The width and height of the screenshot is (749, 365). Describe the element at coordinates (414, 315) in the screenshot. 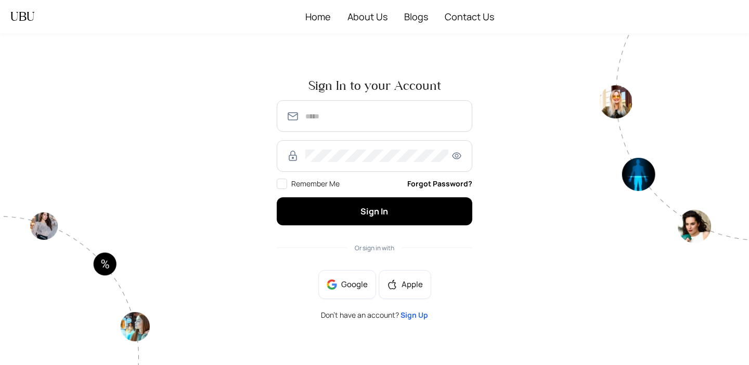

I see `a: Sign Up` at that location.